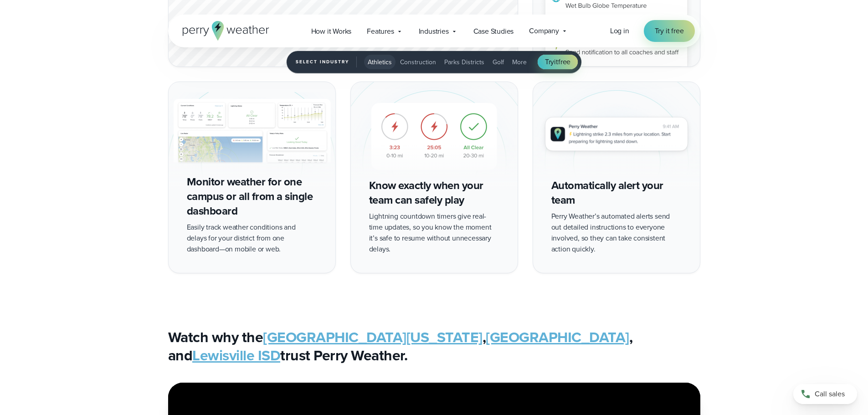 This screenshot has height=415, width=868. I want to click on button: Athletics, so click(379, 62).